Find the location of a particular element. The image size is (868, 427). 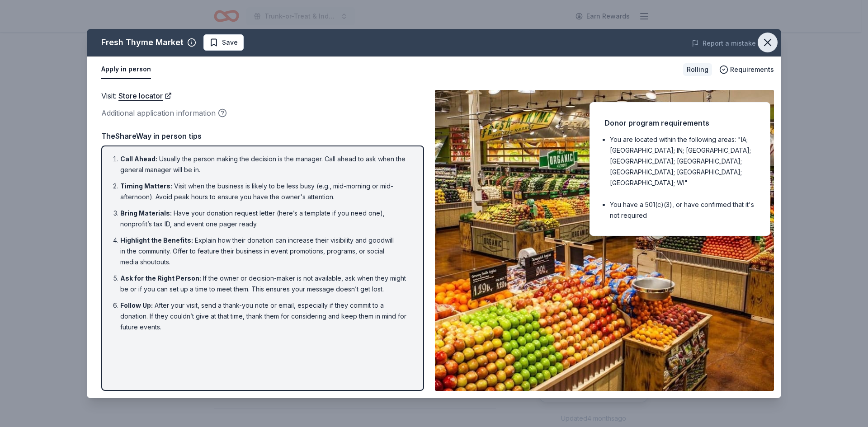

span: Call Ahead : is located at coordinates (139, 159).